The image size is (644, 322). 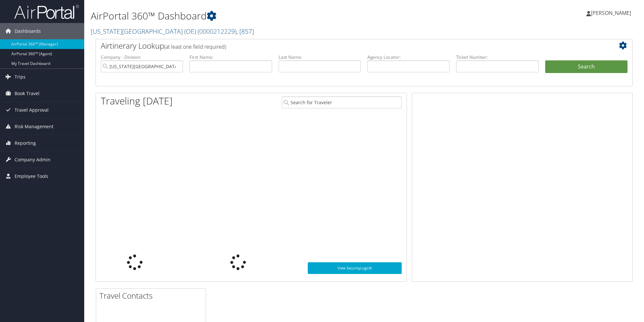 What do you see at coordinates (32, 160) in the screenshot?
I see `span: Company Admin` at bounding box center [32, 160].